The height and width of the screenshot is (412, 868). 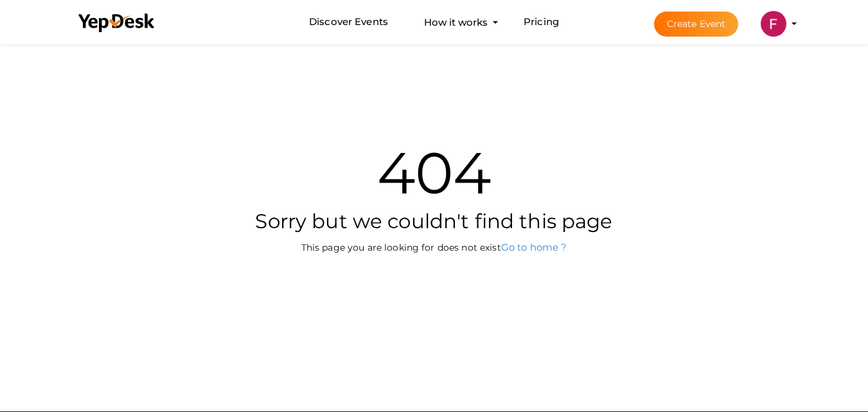 I want to click on a: Discover Events, so click(x=348, y=22).